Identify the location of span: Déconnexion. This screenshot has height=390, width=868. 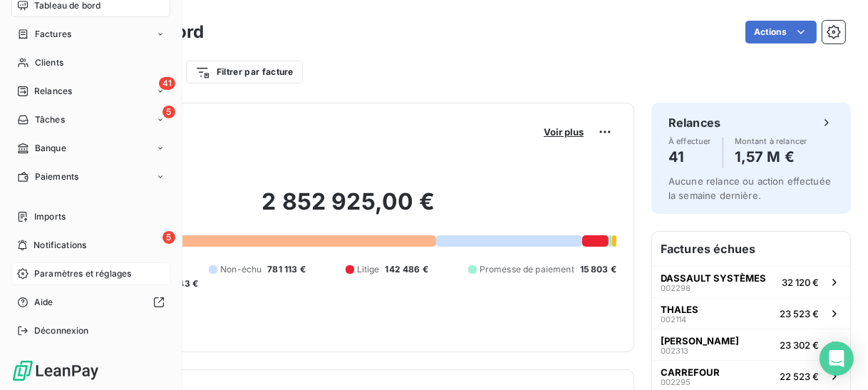
(61, 330).